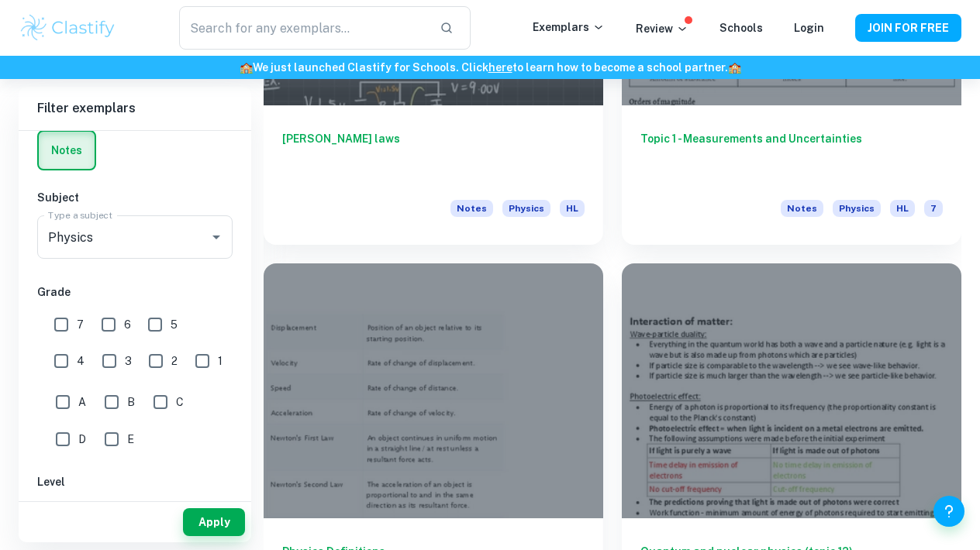  I want to click on span: 5, so click(174, 324).